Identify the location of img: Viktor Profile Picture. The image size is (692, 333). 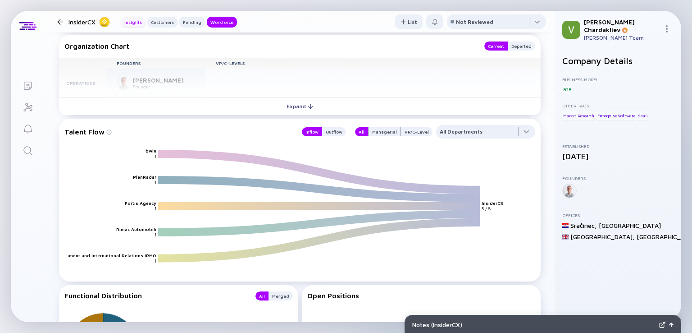
(571, 30).